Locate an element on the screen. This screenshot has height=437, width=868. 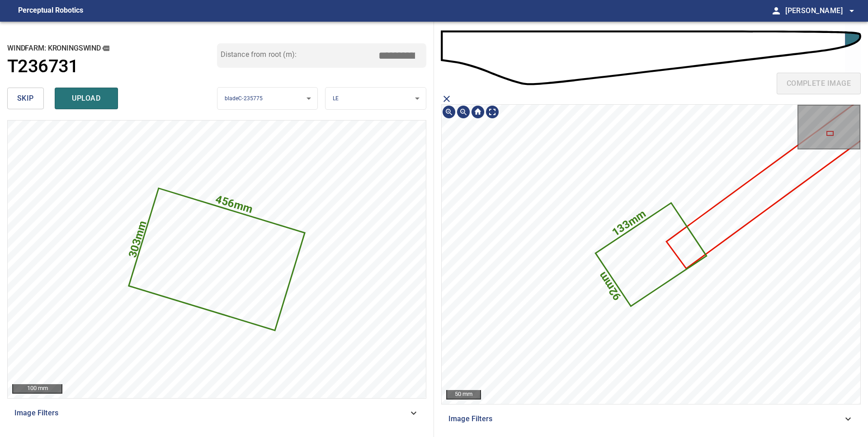
span: close matching imageResolution: is located at coordinates (447, 99).